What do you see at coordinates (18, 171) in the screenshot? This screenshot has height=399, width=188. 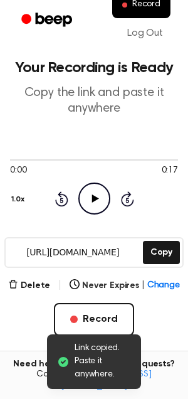 I see `span: 0:00` at bounding box center [18, 171].